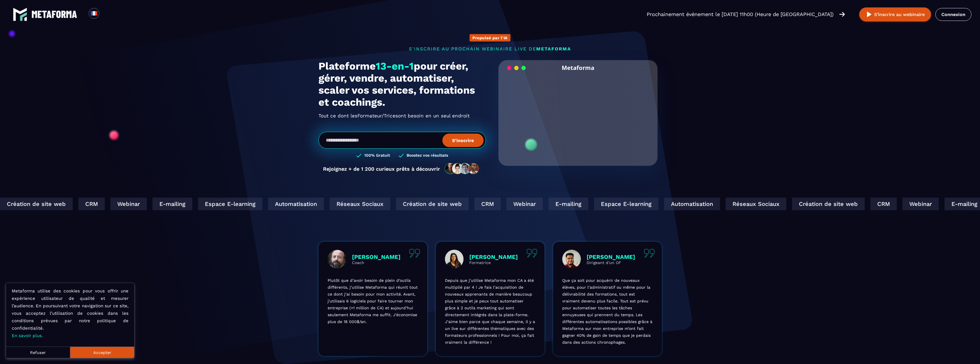 The height and width of the screenshot is (364, 980). What do you see at coordinates (428, 156) in the screenshot?
I see `h3: Boostez vos résultats` at bounding box center [428, 156].